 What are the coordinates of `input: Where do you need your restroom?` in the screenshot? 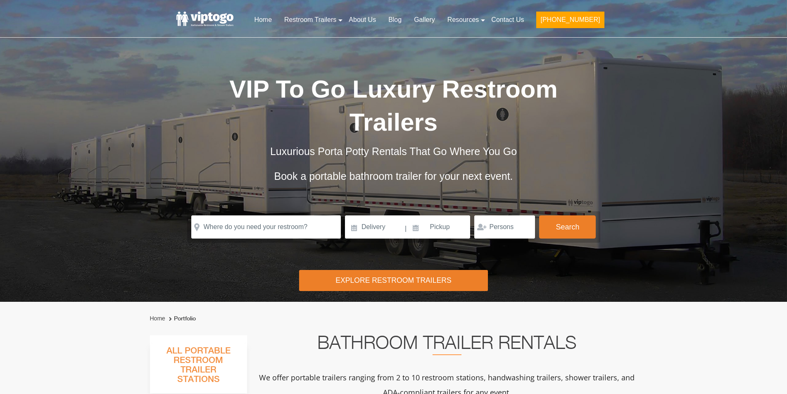 It's located at (266, 227).